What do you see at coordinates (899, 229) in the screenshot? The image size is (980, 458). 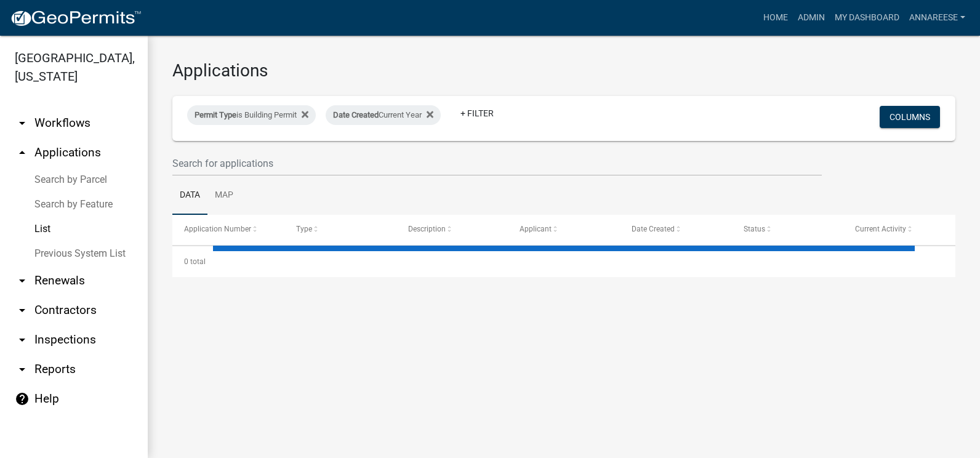 I see `datatable-header-cell: Current Activity` at bounding box center [899, 229].